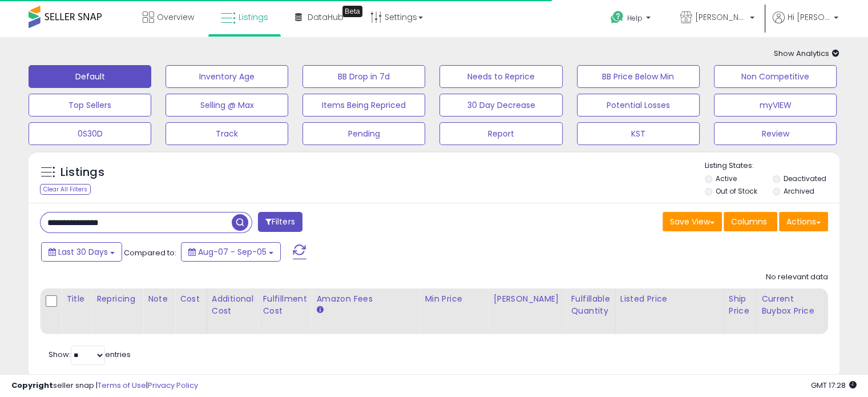 The height and width of the screenshot is (397, 868). Describe the element at coordinates (150, 253) in the screenshot. I see `span: Compared to:` at that location.